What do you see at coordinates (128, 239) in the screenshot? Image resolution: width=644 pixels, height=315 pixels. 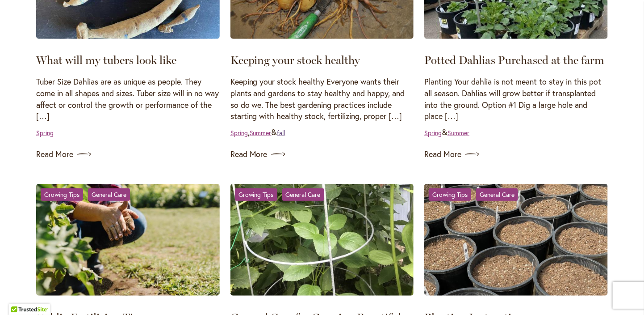 I see `img: Dahlia Fertilizing Tips` at bounding box center [128, 239].